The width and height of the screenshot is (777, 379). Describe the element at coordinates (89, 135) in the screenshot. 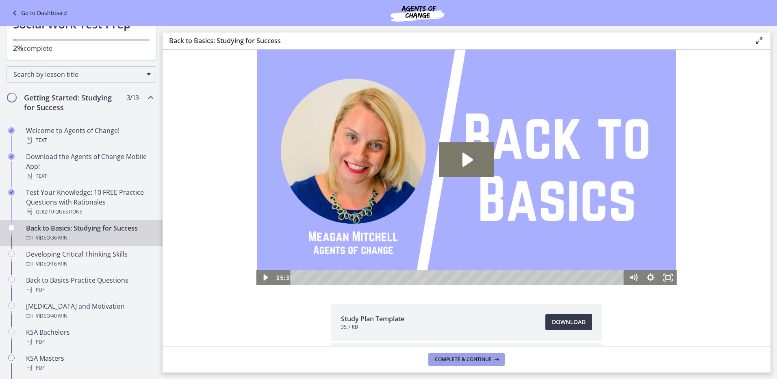

I see `div: Welcome to Agents of Change!` at that location.